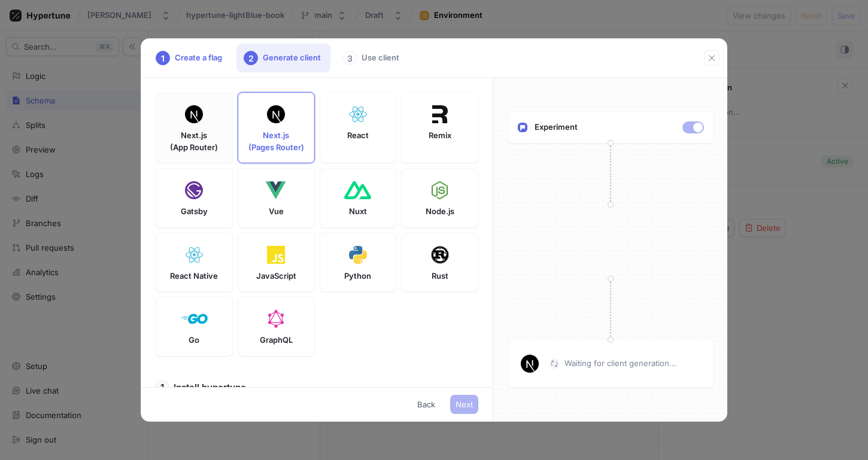 The width and height of the screenshot is (868, 460). What do you see at coordinates (358, 136) in the screenshot?
I see `p: React` at bounding box center [358, 136].